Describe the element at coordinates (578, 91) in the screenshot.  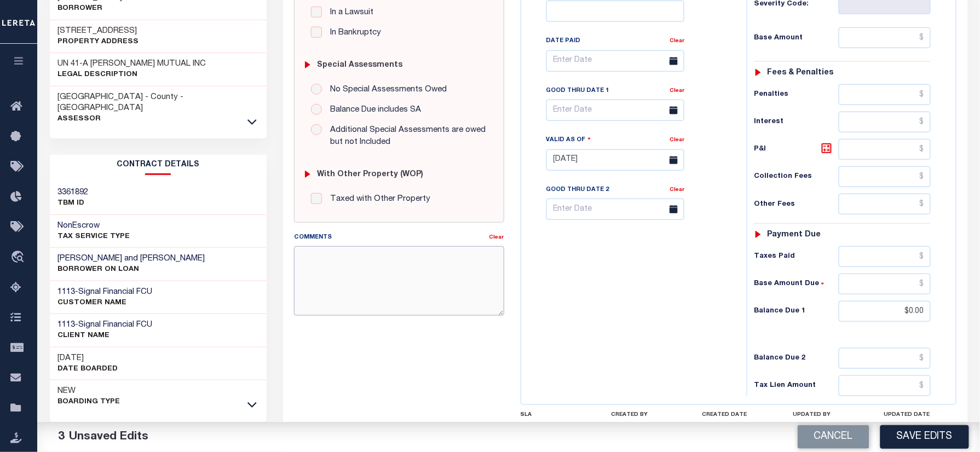
I see `label: Good Thru Date 1` at that location.